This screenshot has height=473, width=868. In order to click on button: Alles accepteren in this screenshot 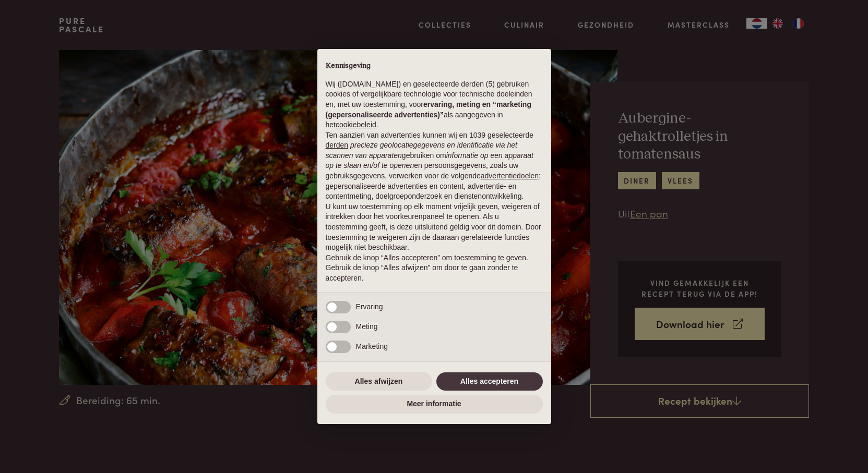, I will do `click(490, 381)`.